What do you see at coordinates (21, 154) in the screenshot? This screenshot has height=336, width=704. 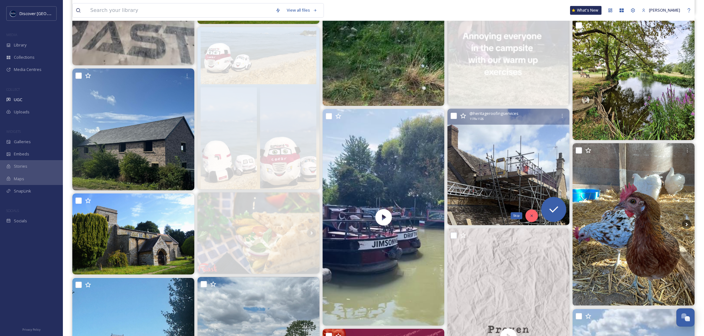 I see `span: Embeds` at bounding box center [21, 154].